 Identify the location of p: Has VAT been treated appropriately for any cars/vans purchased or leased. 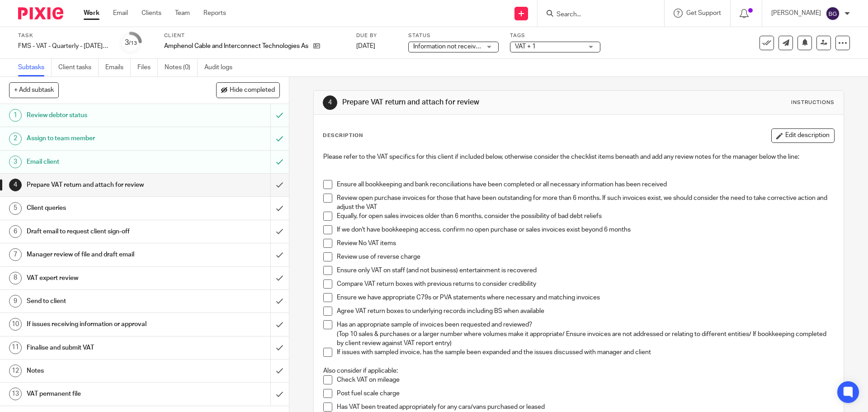
(585, 407).